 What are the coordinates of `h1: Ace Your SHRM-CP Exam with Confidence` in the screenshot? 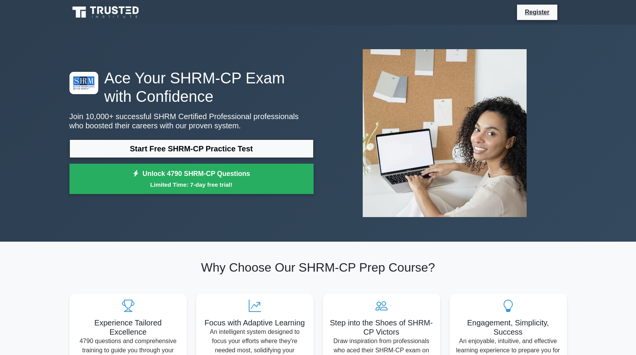 It's located at (192, 87).